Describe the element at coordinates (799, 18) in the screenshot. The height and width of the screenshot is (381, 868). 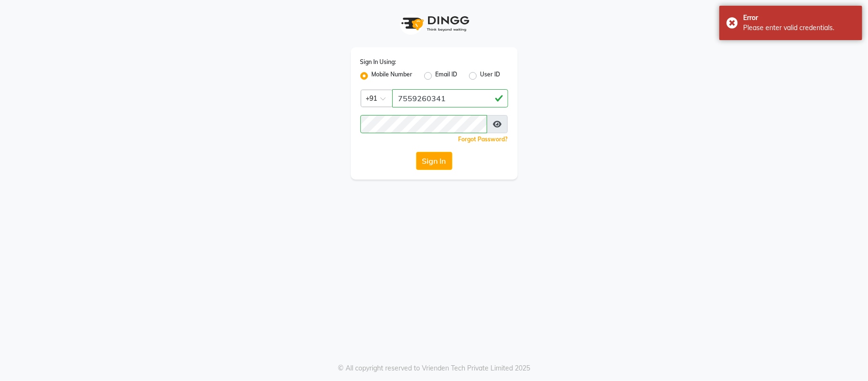
I see `div: Error` at that location.